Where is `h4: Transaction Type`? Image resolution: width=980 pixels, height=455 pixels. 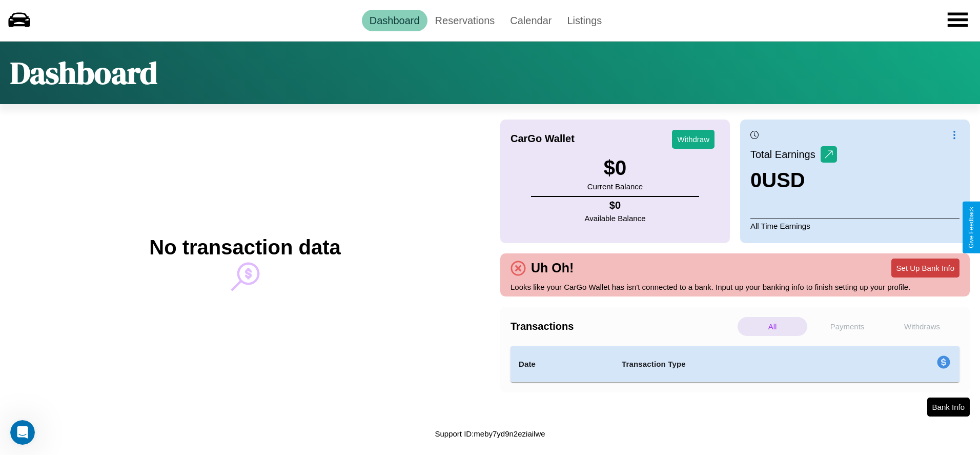
h4: Transaction Type is located at coordinates (738, 364).